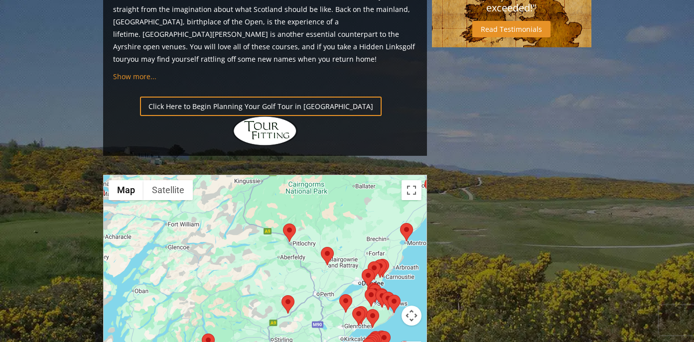  I want to click on button: Show satellite imagery, so click(168, 190).